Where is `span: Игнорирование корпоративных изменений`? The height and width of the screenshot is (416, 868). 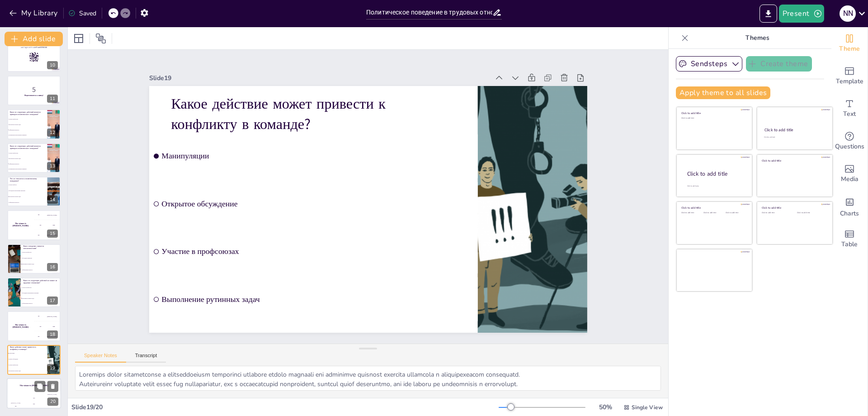
span: Игнорирование корпоративных изменений is located at coordinates (28, 169).